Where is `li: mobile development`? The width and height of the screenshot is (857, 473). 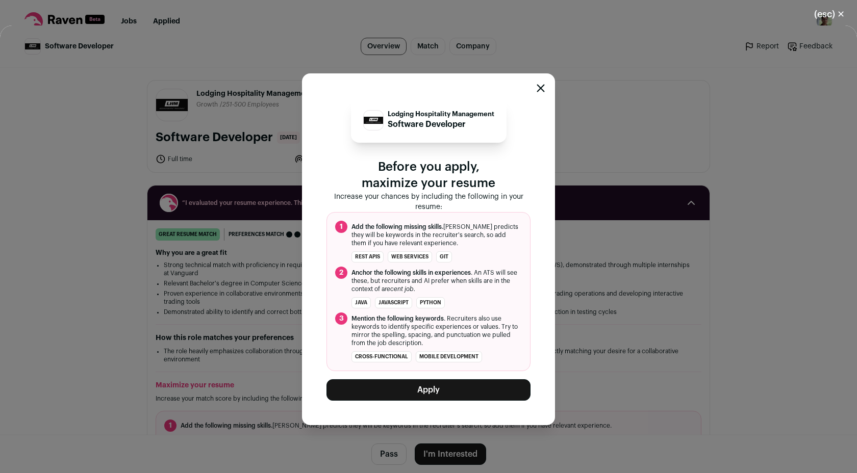
li: mobile development is located at coordinates (449, 357).